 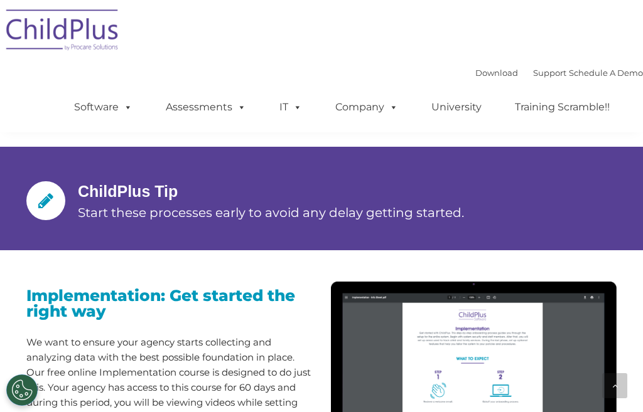 What do you see at coordinates (22, 390) in the screenshot?
I see `button: Cookies Settings` at bounding box center [22, 390].